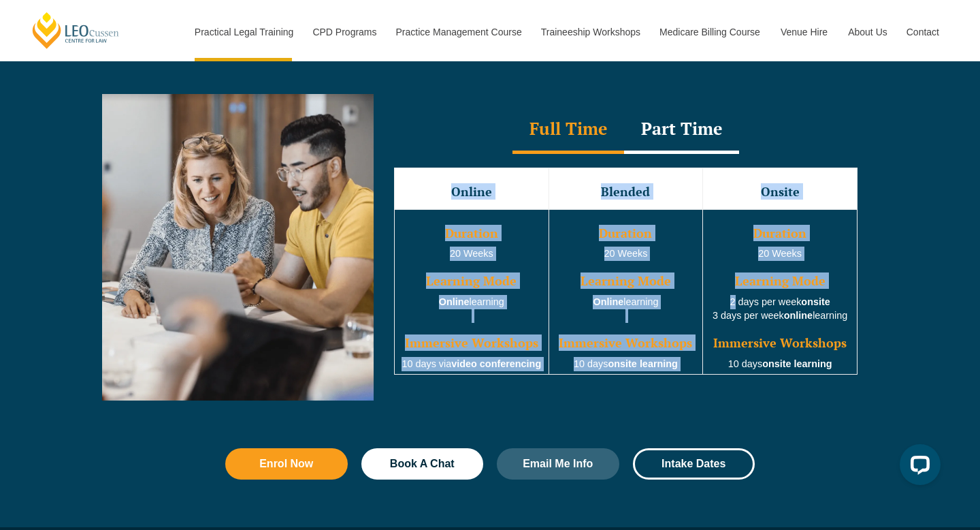  Describe the element at coordinates (496, 364) in the screenshot. I see `strong: video conferencing` at that location.